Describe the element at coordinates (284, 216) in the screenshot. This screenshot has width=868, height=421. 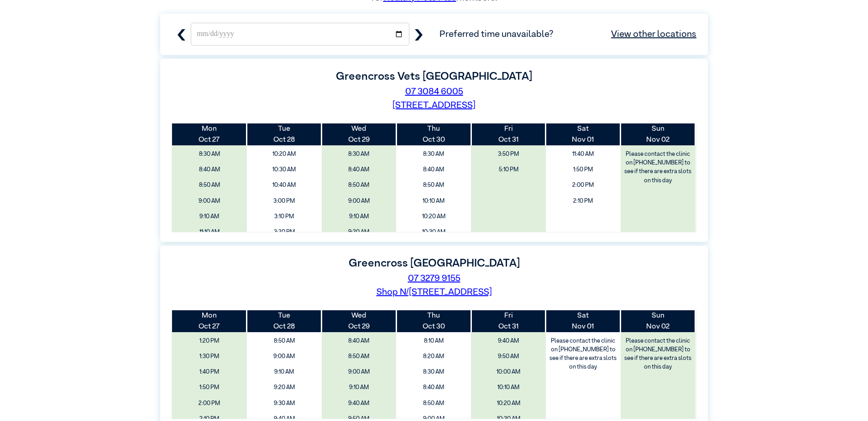
I see `span: 3:10 PM` at that location.